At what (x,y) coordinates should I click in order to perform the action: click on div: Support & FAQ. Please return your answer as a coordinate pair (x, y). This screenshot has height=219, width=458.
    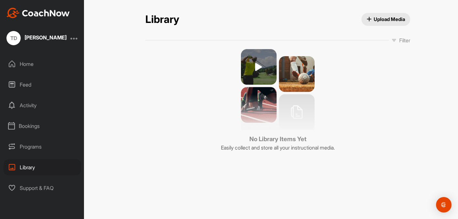
    Looking at the image, I should click on (42, 188).